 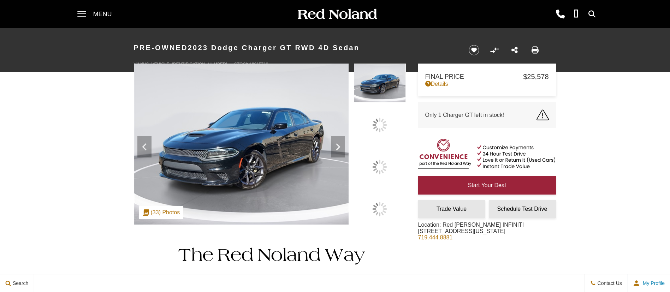 I want to click on h1: 2023 Dodge Charger GT RWD 4D Sedan, so click(x=295, y=48).